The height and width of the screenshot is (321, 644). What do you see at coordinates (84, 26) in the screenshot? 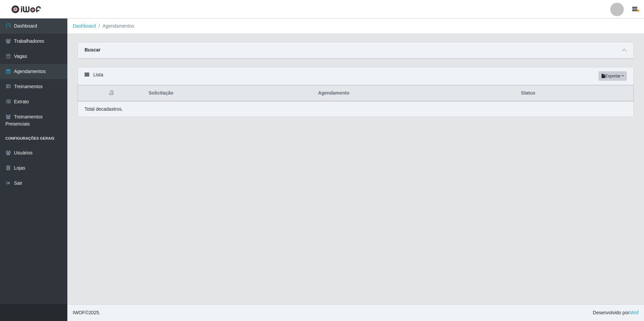
I see `a: Dashboard` at bounding box center [84, 26].